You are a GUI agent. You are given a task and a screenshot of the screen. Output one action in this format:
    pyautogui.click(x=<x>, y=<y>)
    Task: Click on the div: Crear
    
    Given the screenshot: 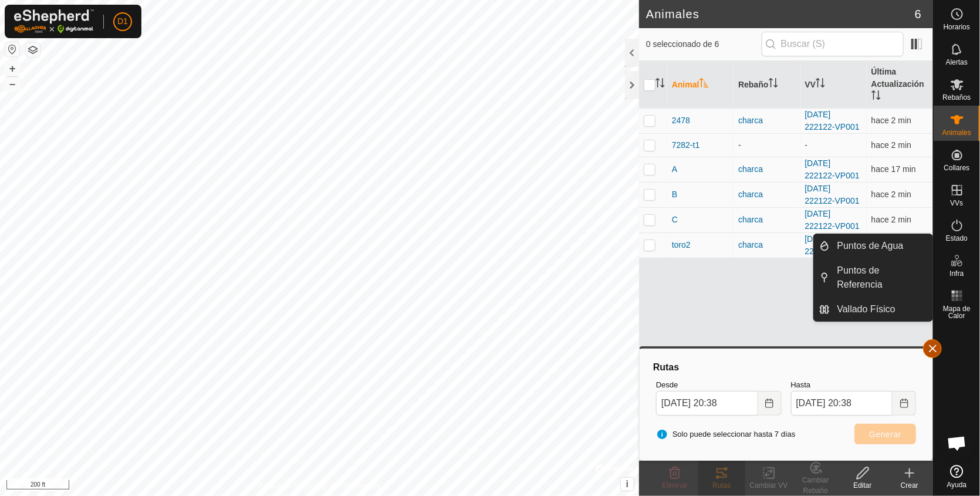 What is the action you would take?
    pyautogui.click(x=910, y=486)
    